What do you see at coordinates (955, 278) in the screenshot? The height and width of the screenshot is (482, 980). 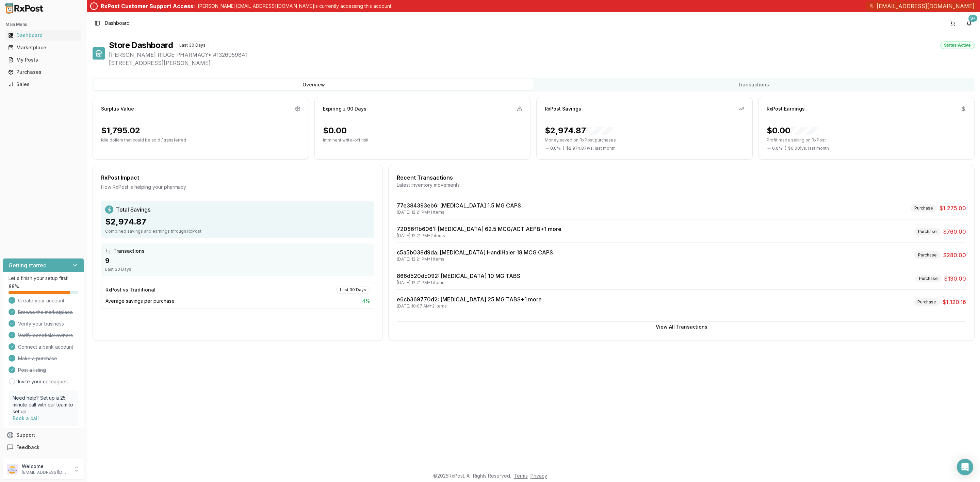 I see `span: $130.00` at bounding box center [955, 278].